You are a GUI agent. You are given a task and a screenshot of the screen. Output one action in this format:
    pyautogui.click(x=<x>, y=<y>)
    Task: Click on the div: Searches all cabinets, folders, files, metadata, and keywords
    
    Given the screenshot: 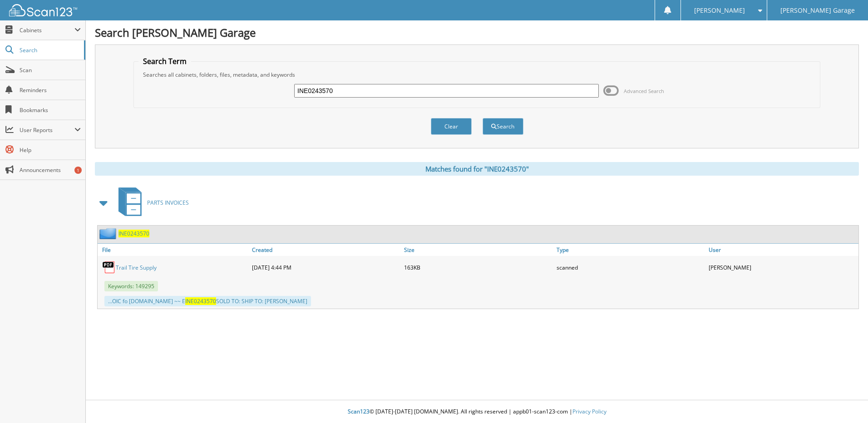 What is the action you would take?
    pyautogui.click(x=477, y=74)
    